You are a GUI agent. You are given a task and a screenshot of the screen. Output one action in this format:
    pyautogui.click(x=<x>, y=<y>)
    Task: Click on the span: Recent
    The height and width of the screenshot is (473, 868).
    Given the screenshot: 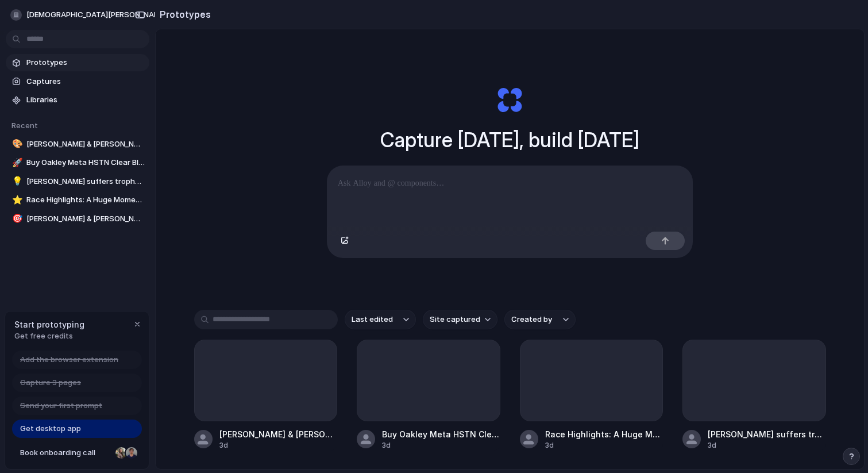 What is the action you would take?
    pyautogui.click(x=24, y=125)
    